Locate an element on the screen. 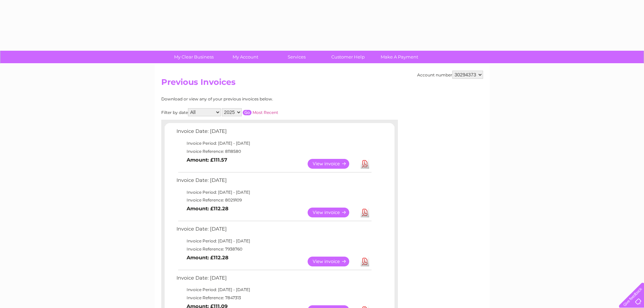  div: Download or view any of your previous invoices below. is located at coordinates (250, 99).